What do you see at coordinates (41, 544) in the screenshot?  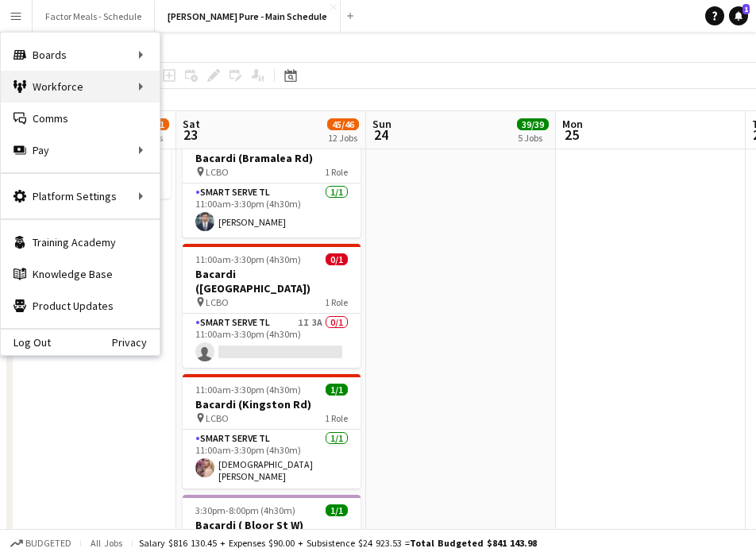 I see `button: Budgeted` at bounding box center [41, 544].